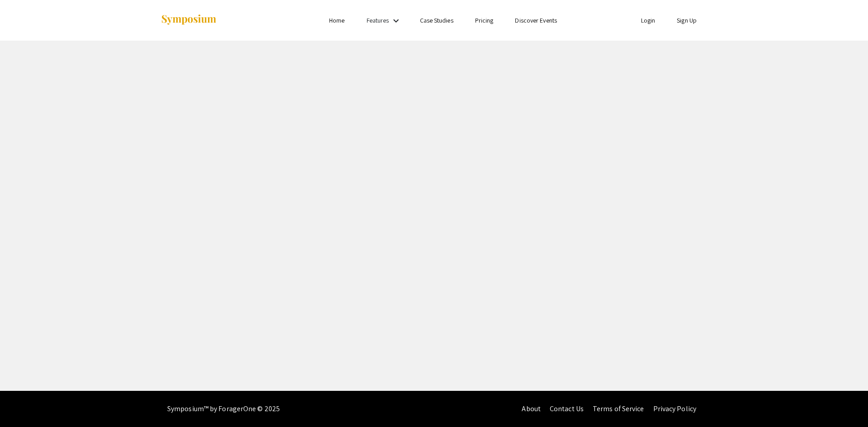 The image size is (868, 427). What do you see at coordinates (396, 21) in the screenshot?
I see `mat-icon: Expand Features list` at bounding box center [396, 21].